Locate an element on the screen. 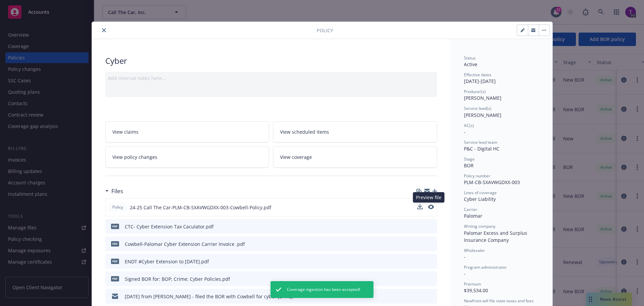  span: 24-25 Call The Car-PLM-CB-SXAVWGDXX-003-Cowbell-Policy.pdf is located at coordinates (201, 207).